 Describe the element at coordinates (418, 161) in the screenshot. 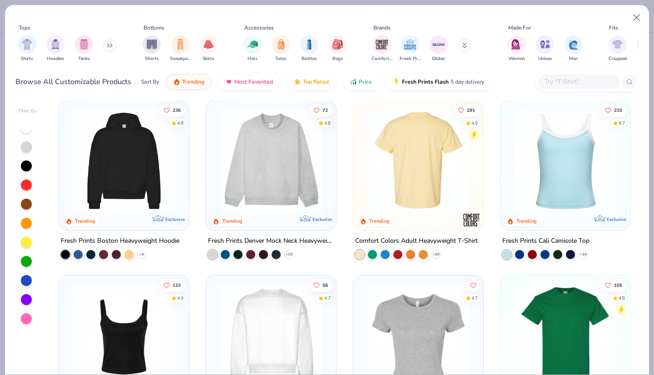

I see `img: e55d29c3-c55d-459c-bfd9-9b1c499ab3c6` at that location.